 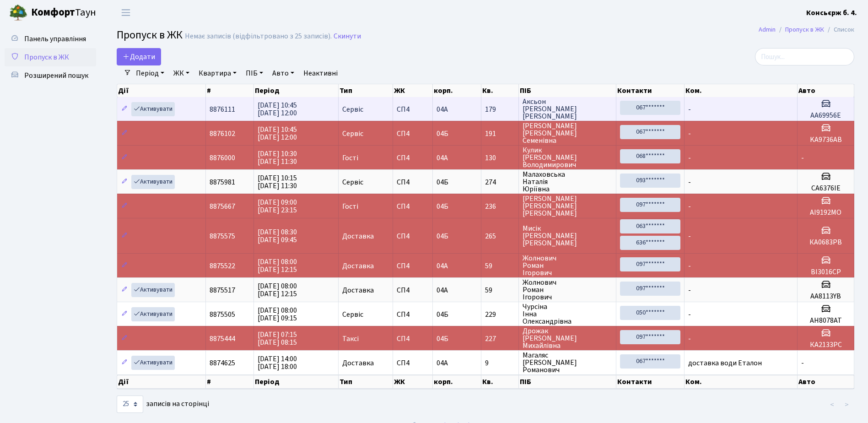 What do you see at coordinates (567, 314) in the screenshot?
I see `span: Чурсіна Інна Олександрівна` at bounding box center [567, 314].